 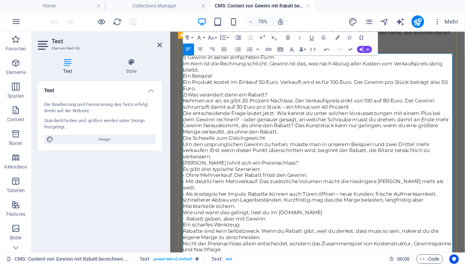 What do you see at coordinates (368, 22) in the screenshot?
I see `i: Seiten (Strg+Alt+S)` at bounding box center [368, 22].